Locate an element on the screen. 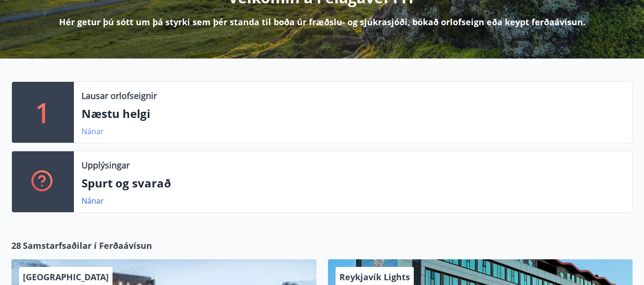 This screenshot has width=644, height=285. span: 28 is located at coordinates (16, 246).